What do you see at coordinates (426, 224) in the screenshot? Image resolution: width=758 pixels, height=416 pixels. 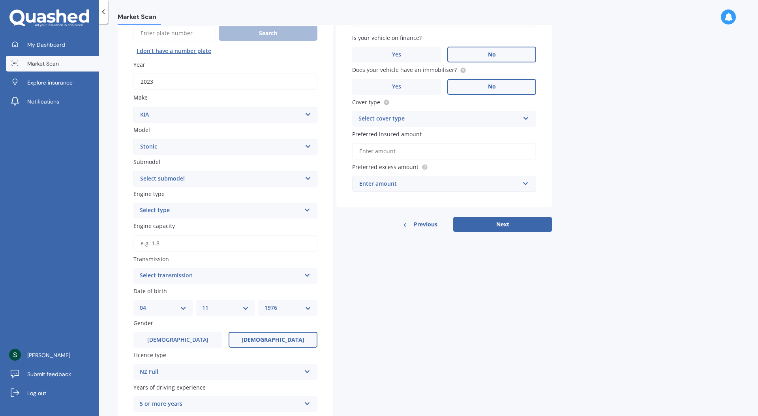 I see `span: Previous` at bounding box center [426, 224].